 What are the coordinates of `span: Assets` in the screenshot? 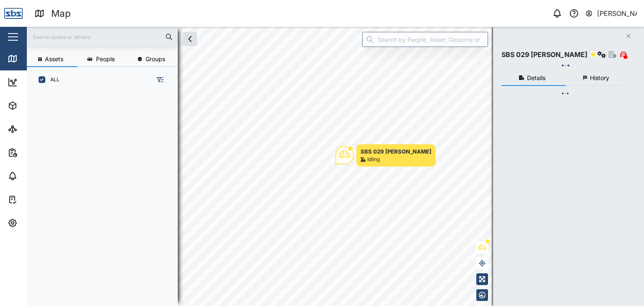 It's located at (54, 60).